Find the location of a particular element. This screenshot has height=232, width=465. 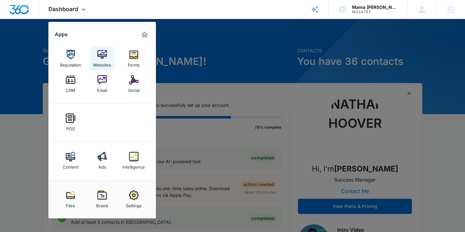

div: CRM is located at coordinates (71, 89).